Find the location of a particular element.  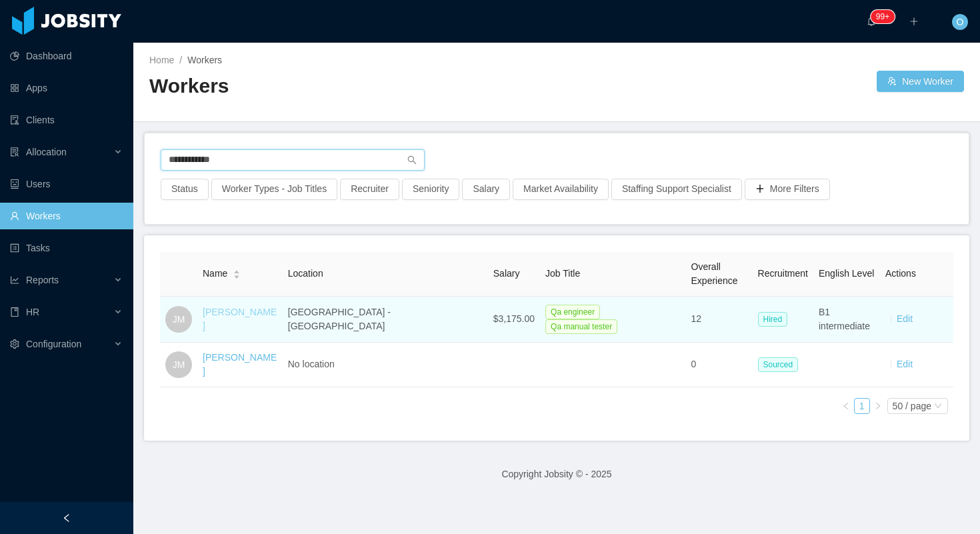

i: icon: search is located at coordinates (412, 160).